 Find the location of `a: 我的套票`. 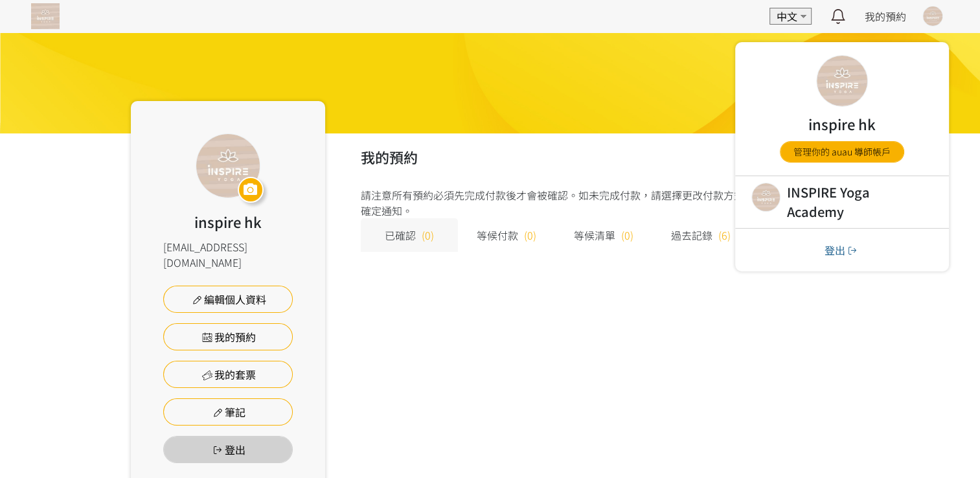

a: 我的套票 is located at coordinates (228, 375).